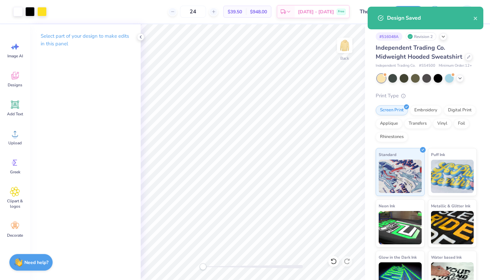 The image size is (490, 280). Describe the element at coordinates (203, 266) in the screenshot. I see `div: Accessibility label` at that location.